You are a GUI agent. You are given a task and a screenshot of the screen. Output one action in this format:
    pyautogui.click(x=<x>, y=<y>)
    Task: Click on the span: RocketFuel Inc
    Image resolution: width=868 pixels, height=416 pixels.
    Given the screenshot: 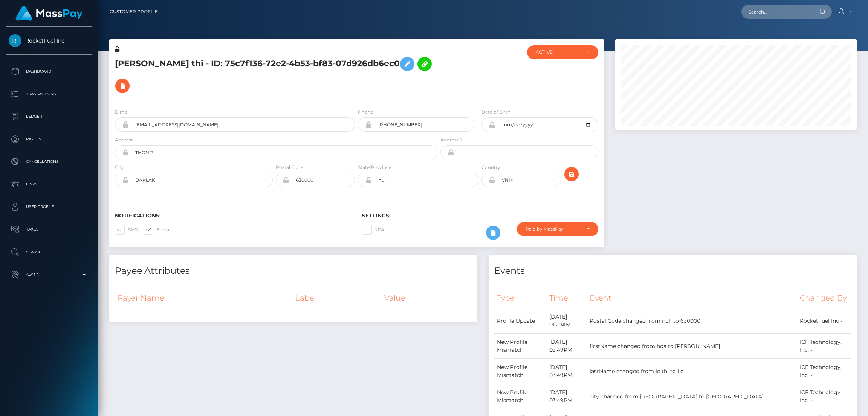 What is the action you would take?
    pyautogui.click(x=49, y=41)
    